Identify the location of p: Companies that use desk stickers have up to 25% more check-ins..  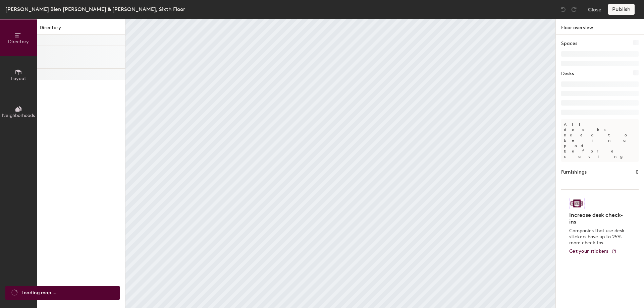
(598, 237).